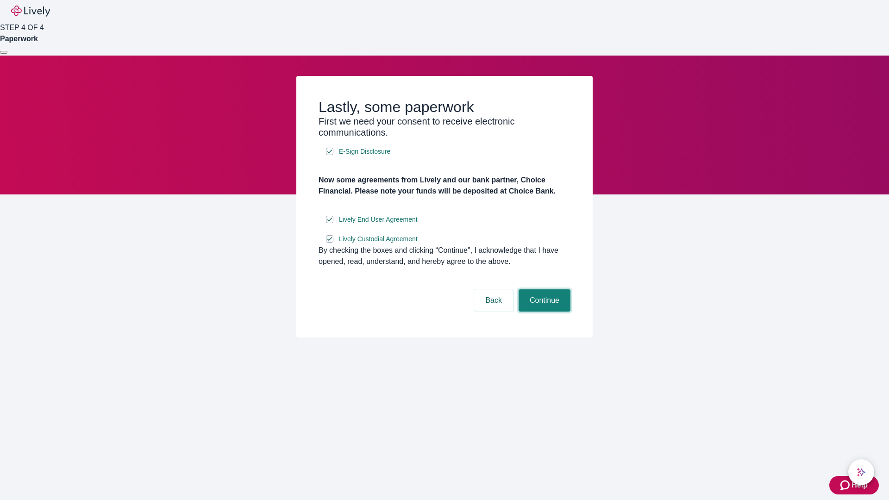  Describe the element at coordinates (444, 127) in the screenshot. I see `h3: First we need your consent to receive electronic communications.` at that location.